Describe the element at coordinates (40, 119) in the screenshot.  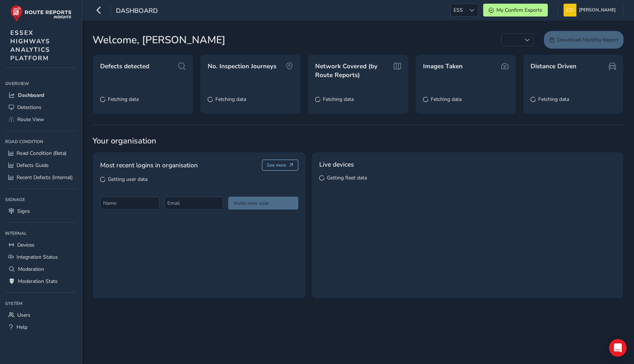
I see `a: Route View` at that location.